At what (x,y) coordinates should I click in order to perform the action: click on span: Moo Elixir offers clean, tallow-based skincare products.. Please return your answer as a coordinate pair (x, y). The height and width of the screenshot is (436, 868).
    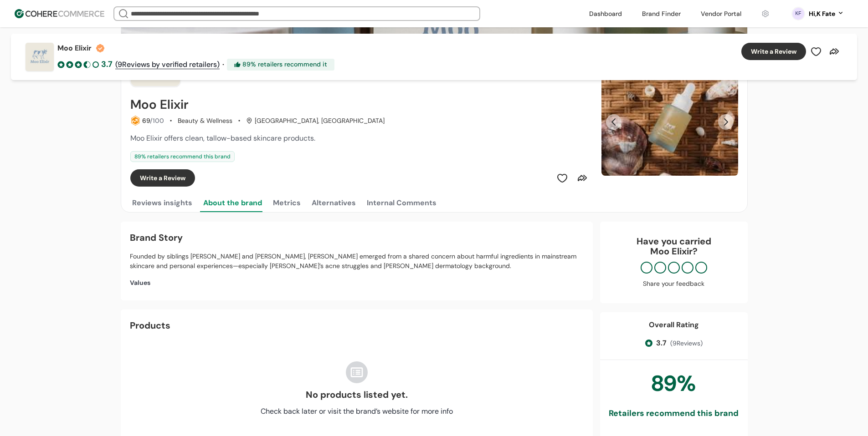
    Looking at the image, I should click on (223, 138).